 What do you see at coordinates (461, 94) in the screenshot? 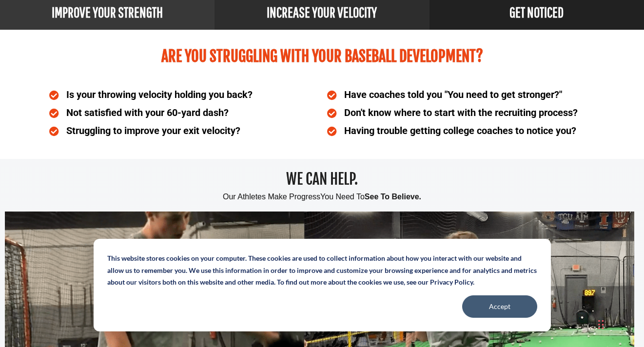
I see `li: Have coaches told you "You need to get stronger?"` at bounding box center [461, 94].